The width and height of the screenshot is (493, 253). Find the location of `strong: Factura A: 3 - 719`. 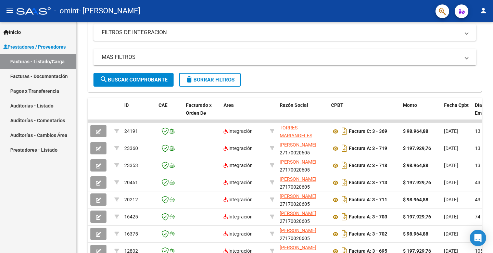

strong: Factura A: 3 - 719 is located at coordinates (368, 149).